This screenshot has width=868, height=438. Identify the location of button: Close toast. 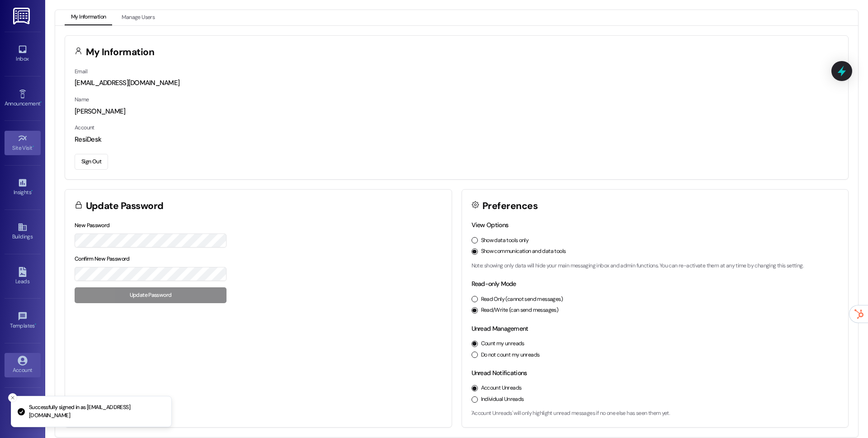
(13, 398).